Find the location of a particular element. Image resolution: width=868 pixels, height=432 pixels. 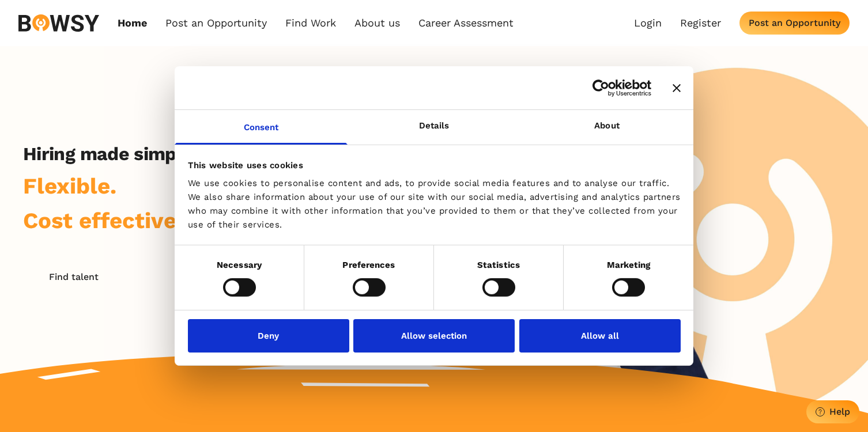

a: Home is located at coordinates (132, 23).